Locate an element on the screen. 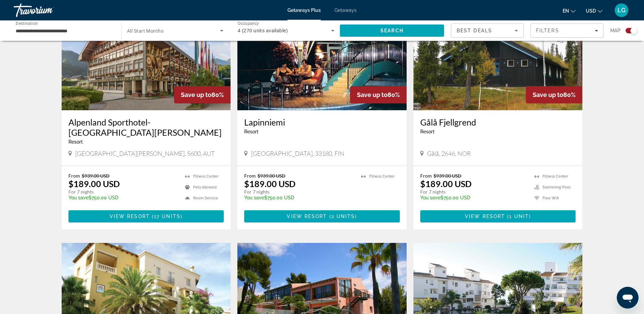 This screenshot has height=314, width=644. span: Room Service is located at coordinates (205, 198).